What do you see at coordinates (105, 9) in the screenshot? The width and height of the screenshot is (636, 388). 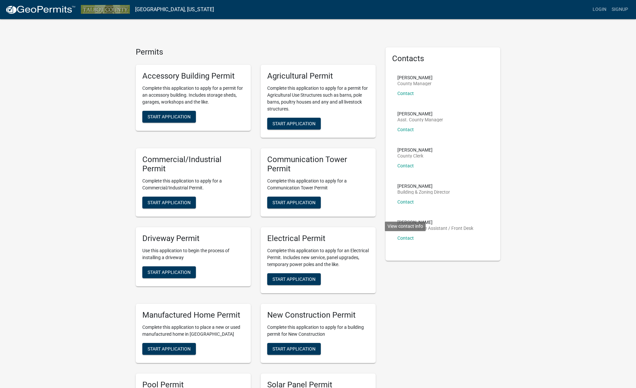 I see `img: Talbot County, Georgia` at bounding box center [105, 9].